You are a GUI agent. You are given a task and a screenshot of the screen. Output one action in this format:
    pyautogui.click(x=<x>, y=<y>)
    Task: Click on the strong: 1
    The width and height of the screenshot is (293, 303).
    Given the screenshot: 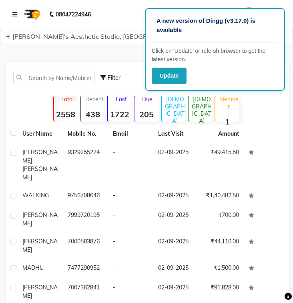 What is the action you would take?
    pyautogui.click(x=227, y=121)
    